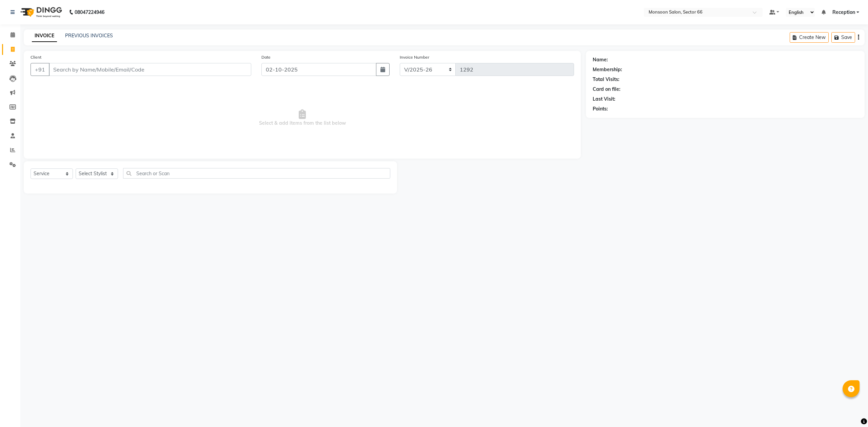  I want to click on b: 08047224946, so click(89, 12).